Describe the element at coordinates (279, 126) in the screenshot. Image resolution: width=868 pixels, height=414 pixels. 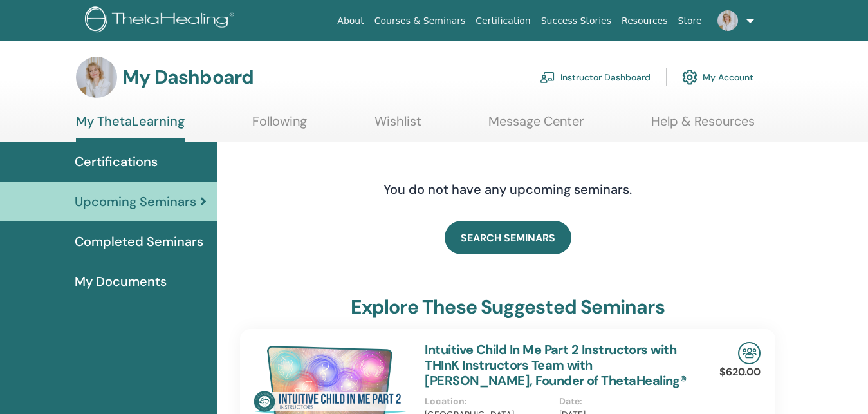
I see `a: Following` at that location.